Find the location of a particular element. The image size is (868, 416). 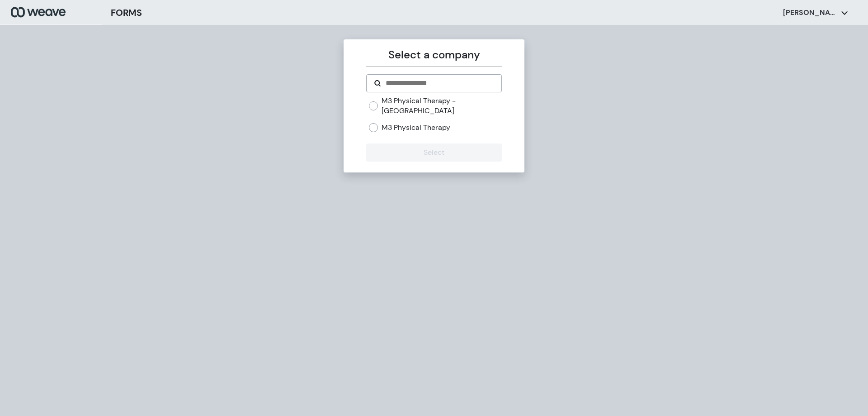

label: M3 Physical Therapy is located at coordinates (416, 127).